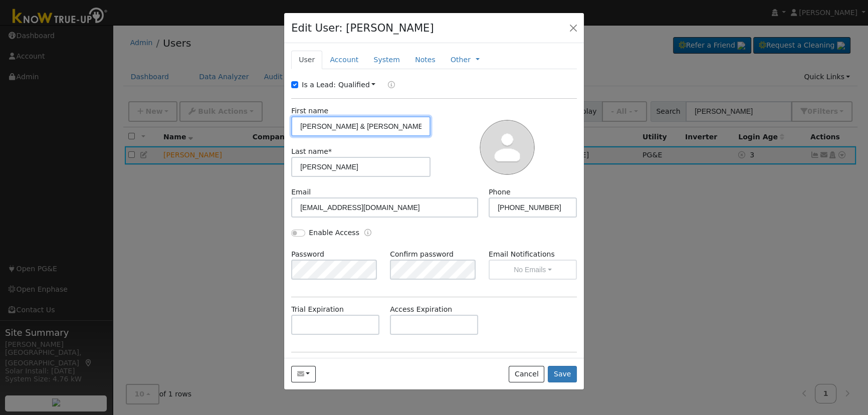 The height and width of the screenshot is (415, 868). Describe the element at coordinates (319, 84) in the screenshot. I see `label: Is a Lead:` at that location.